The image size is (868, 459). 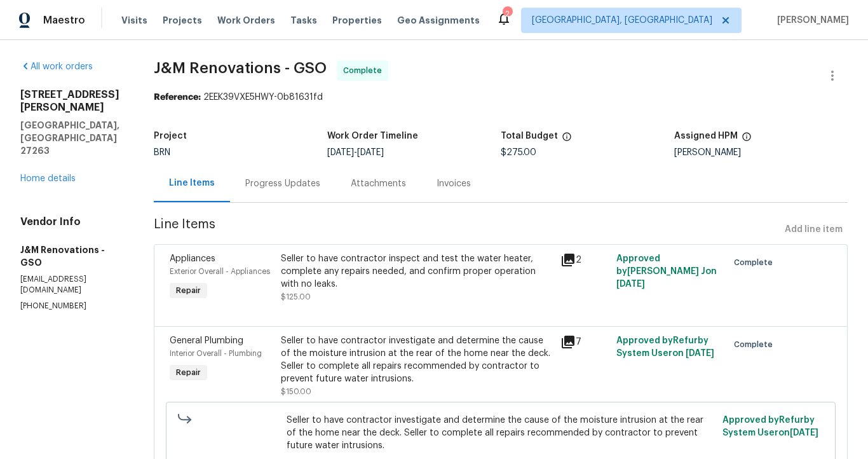 I want to click on span: BRN, so click(x=162, y=153).